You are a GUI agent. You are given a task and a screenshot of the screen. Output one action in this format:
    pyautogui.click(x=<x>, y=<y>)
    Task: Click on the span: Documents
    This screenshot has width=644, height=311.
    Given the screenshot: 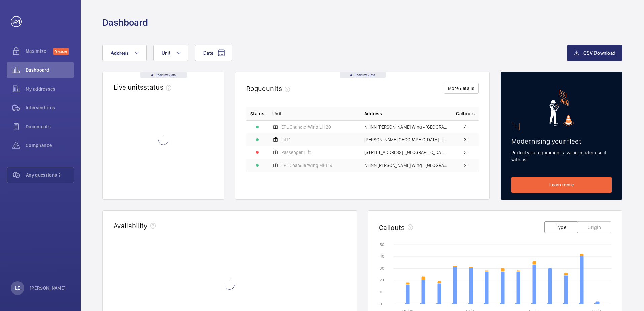 What is the action you would take?
    pyautogui.click(x=49, y=127)
    